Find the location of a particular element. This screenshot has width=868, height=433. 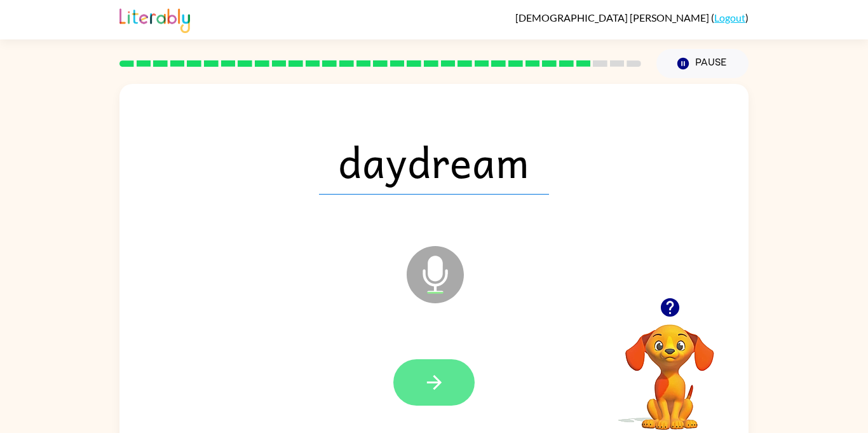

img: Literably is located at coordinates (155, 19).